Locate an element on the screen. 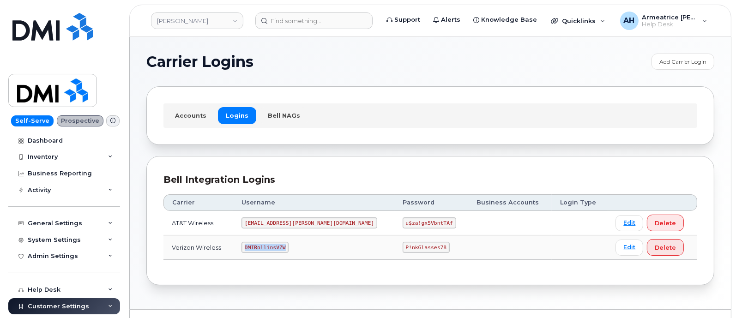  th: Login Type is located at coordinates (579, 203).